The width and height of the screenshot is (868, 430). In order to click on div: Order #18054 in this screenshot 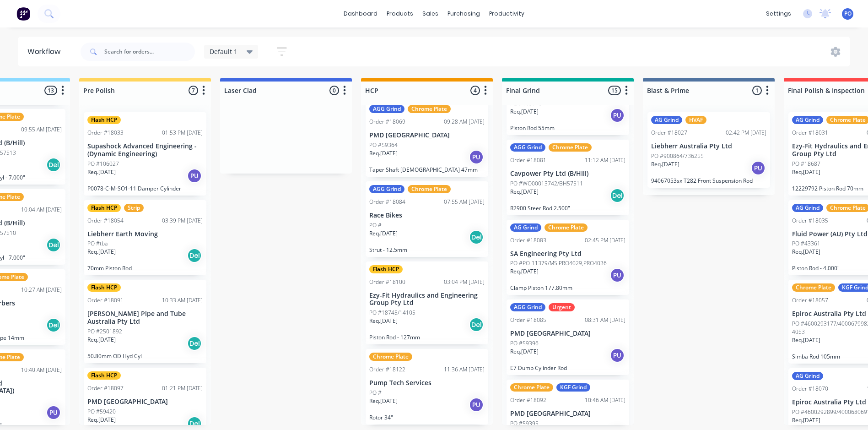, I will do `click(105, 220)`.